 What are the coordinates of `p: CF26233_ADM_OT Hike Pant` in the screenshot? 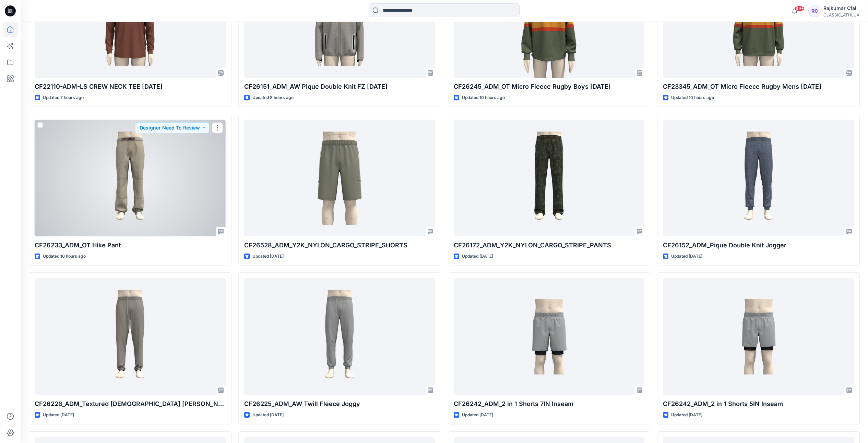 It's located at (130, 245).